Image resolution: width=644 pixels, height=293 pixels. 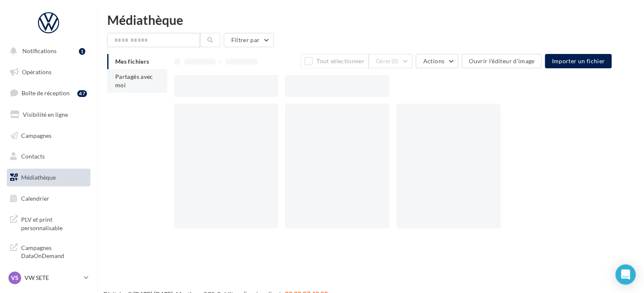 What do you see at coordinates (578, 61) in the screenshot?
I see `button: Importer un fichier` at bounding box center [578, 61].